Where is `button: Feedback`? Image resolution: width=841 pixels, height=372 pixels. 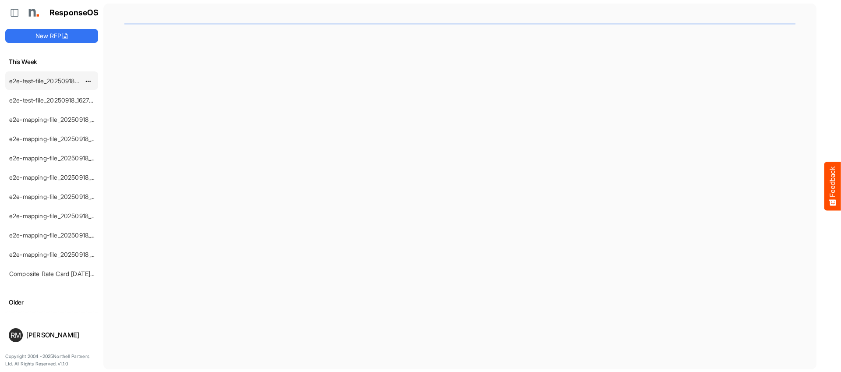 button: Feedback is located at coordinates (833, 186).